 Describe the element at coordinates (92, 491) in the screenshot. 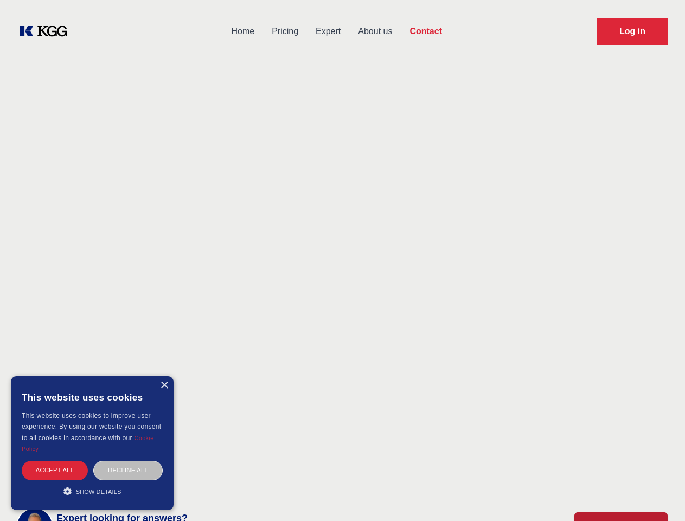

I see `div: Show details` at that location.